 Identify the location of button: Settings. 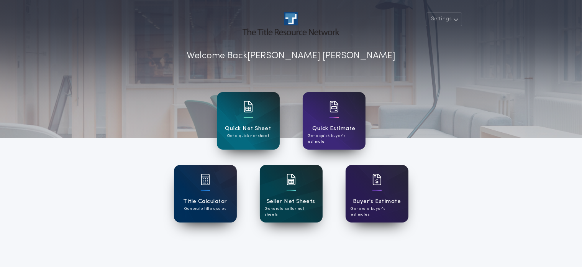
(444, 19).